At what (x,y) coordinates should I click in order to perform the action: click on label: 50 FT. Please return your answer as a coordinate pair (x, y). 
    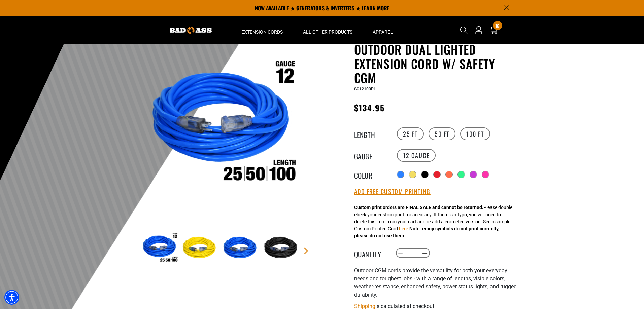
    Looking at the image, I should click on (442, 134).